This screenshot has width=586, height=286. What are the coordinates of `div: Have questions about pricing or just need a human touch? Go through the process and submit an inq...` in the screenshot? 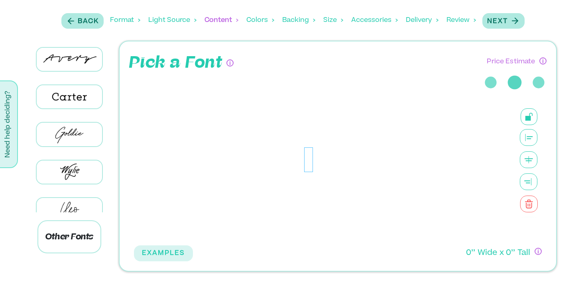 It's located at (543, 61).